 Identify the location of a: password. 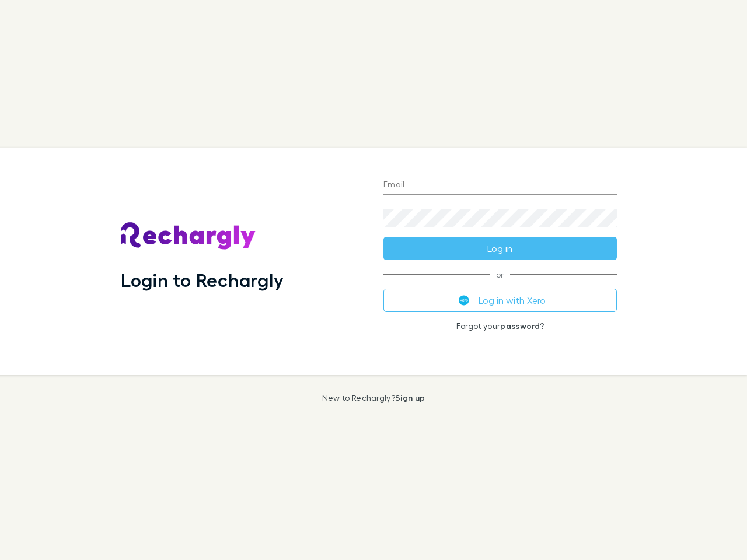
(520, 326).